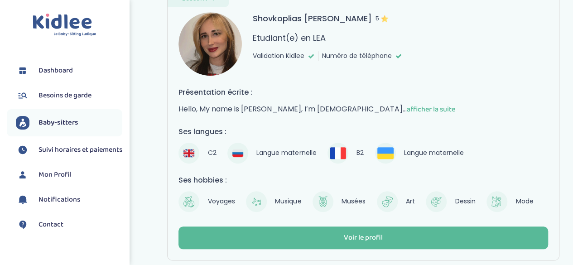  Describe the element at coordinates (363, 238) in the screenshot. I see `button: Voir le profil` at that location.